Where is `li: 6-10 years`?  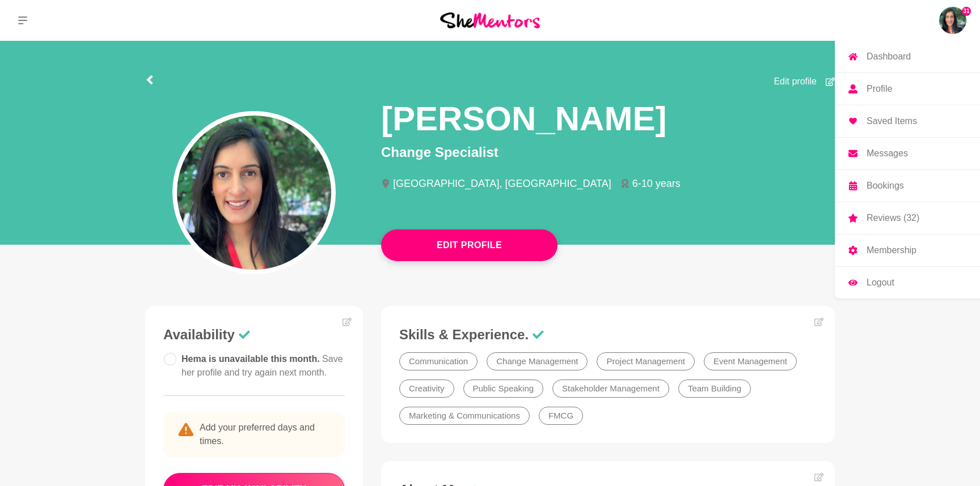 li: 6-10 years is located at coordinates (655, 183).